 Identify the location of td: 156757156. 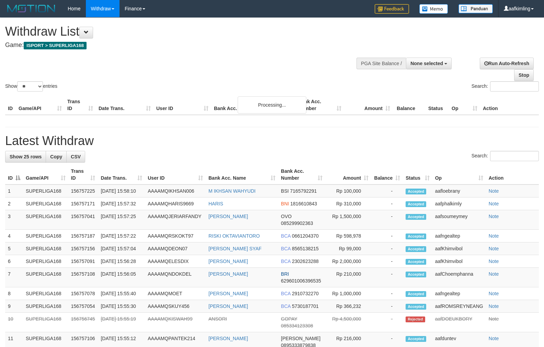
(83, 249).